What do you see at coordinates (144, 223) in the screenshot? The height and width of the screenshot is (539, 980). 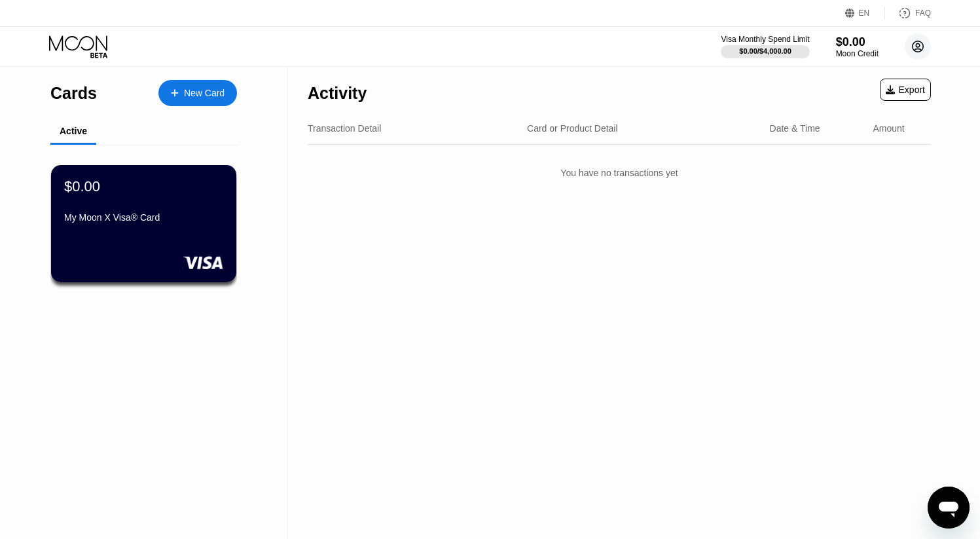 I see `div: $0.00My Moon X Visa® Card` at bounding box center [144, 223].